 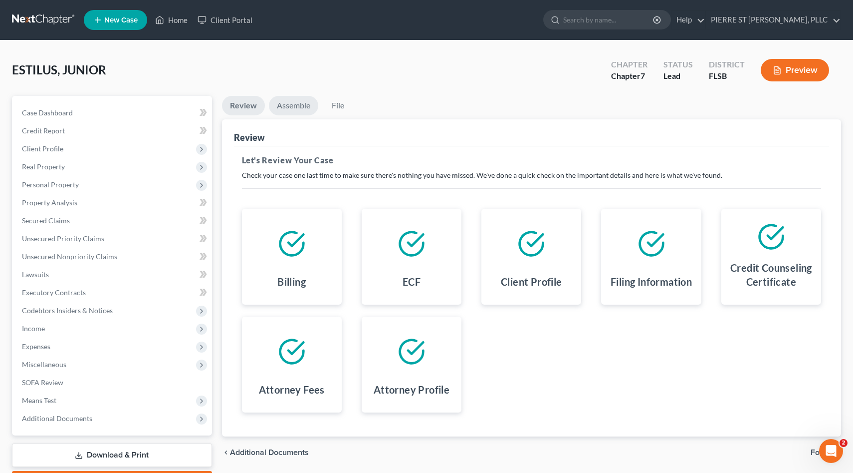 What do you see at coordinates (113, 113) in the screenshot?
I see `a: Case Dashboard` at bounding box center [113, 113].